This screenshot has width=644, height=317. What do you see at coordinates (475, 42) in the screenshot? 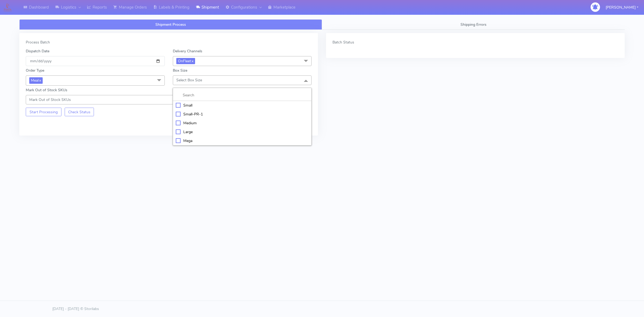
I see `div: Batch Status` at bounding box center [475, 42].